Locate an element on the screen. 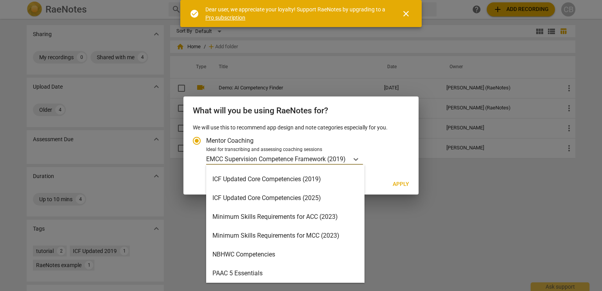 The height and width of the screenshot is (291, 602). input: Ideal for transcribing and assessing coaching sessionsEMCC Supervision Competence Framework (2019) is located at coordinates (347, 159).